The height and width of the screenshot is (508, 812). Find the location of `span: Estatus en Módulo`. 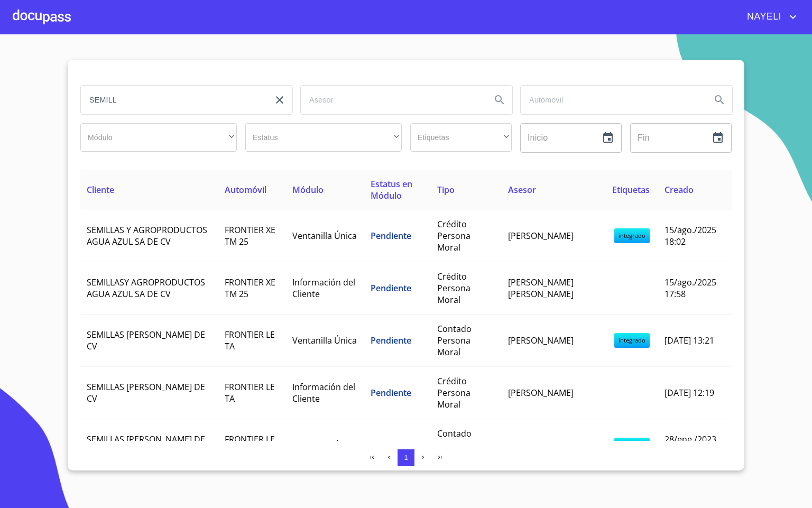

span: Estatus en Módulo is located at coordinates (392, 190).